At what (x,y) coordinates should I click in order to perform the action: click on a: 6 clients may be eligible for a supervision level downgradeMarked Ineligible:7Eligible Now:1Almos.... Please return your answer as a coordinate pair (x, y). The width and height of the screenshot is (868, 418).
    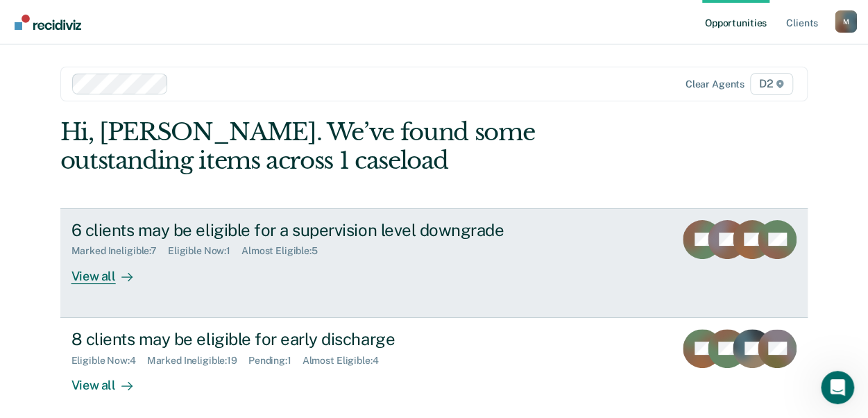
    Looking at the image, I should click on (435, 263).